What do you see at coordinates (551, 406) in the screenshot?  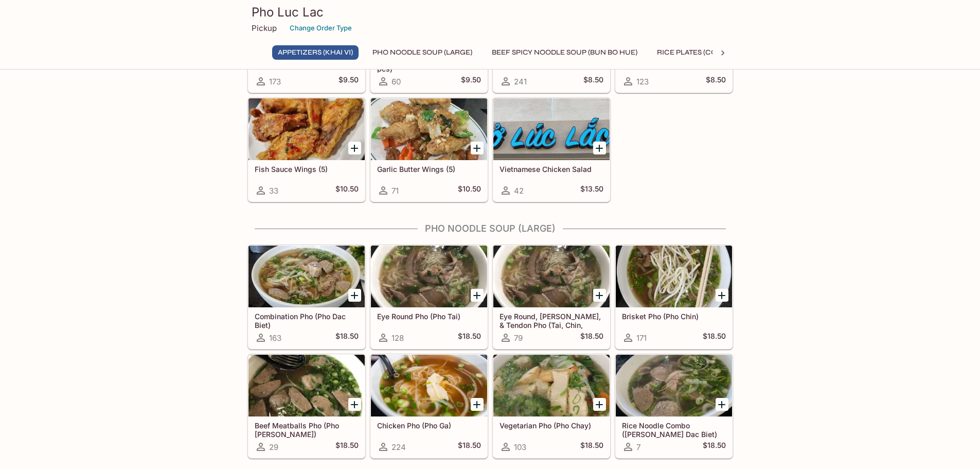 I see `a: Vegetarian Pho (Pho Chay)103$18.50` at bounding box center [551, 406].